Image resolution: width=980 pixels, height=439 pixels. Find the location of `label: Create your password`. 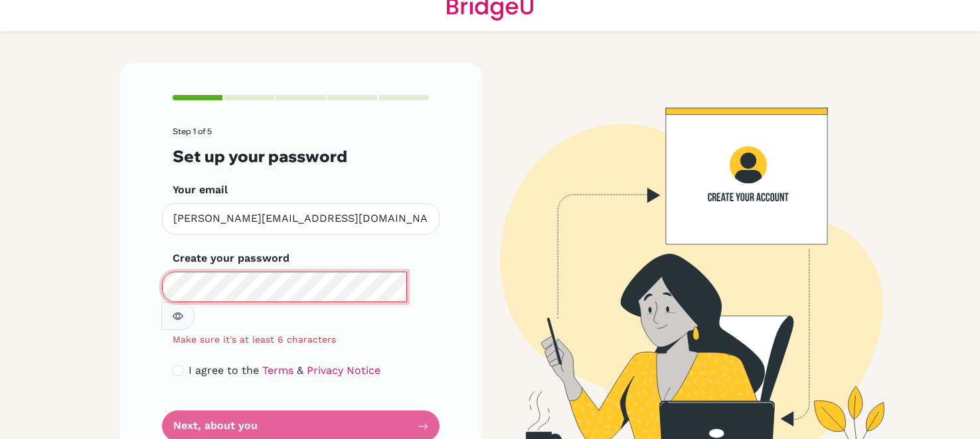

label: Create your password is located at coordinates (231, 258).